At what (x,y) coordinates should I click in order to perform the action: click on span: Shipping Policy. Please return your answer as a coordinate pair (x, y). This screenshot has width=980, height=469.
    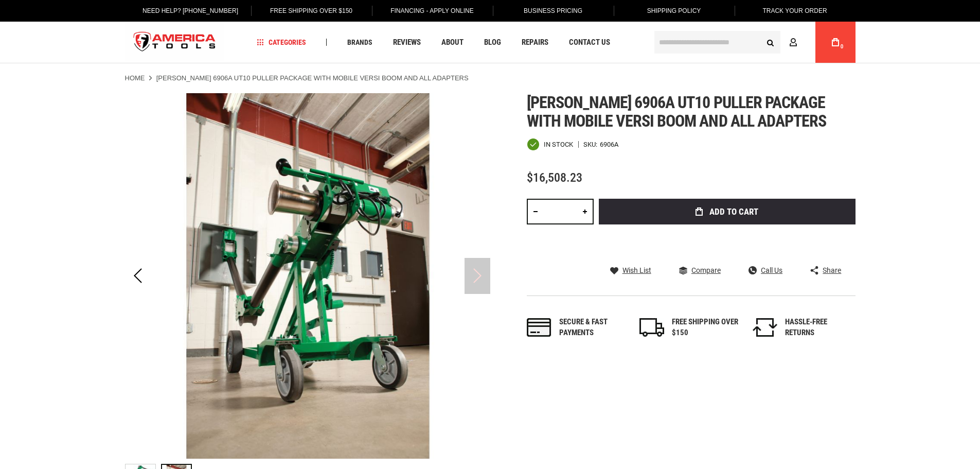
    Looking at the image, I should click on (674, 11).